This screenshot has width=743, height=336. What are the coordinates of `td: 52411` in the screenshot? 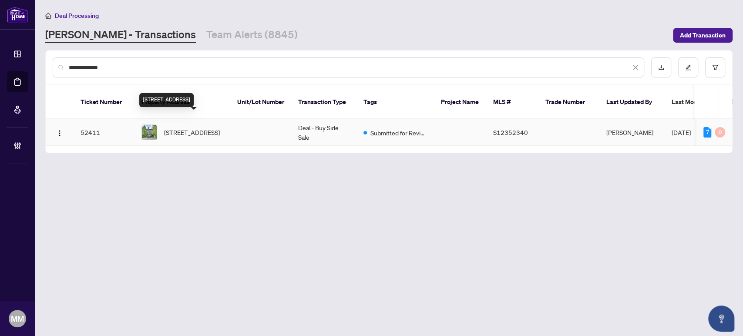 It's located at (104, 132).